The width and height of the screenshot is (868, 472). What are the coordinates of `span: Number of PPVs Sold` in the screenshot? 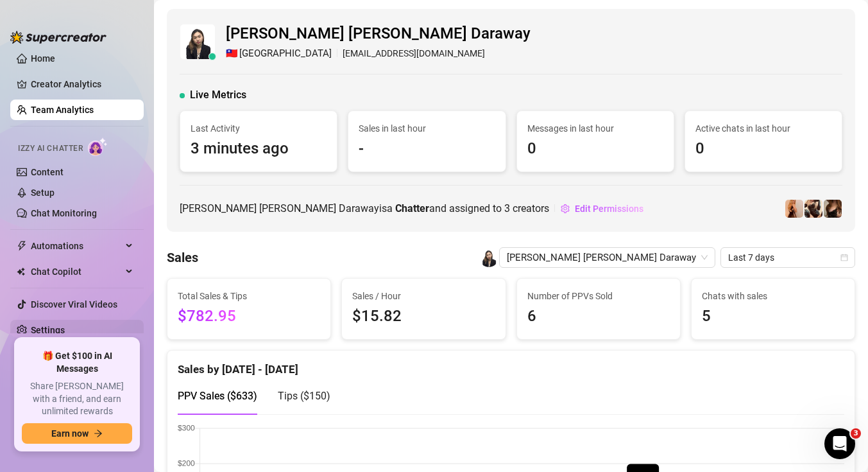 It's located at (599, 296).